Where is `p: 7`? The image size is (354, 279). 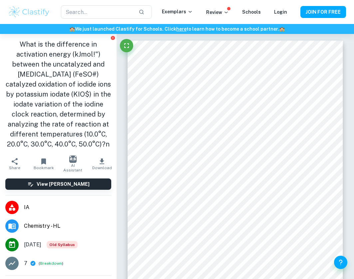 p: 7 is located at coordinates (26, 264).